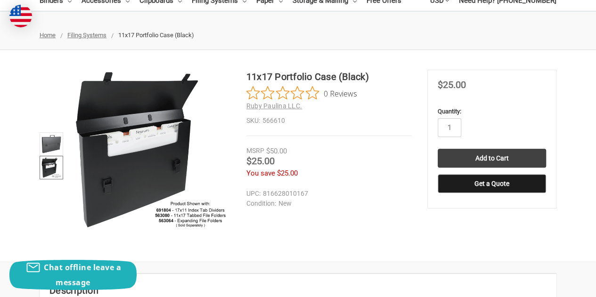  What do you see at coordinates (302, 93) in the screenshot?
I see `button: Rated 0 out of 5 stars from 0 reviews. Jump to reviews.` at bounding box center [302, 93].